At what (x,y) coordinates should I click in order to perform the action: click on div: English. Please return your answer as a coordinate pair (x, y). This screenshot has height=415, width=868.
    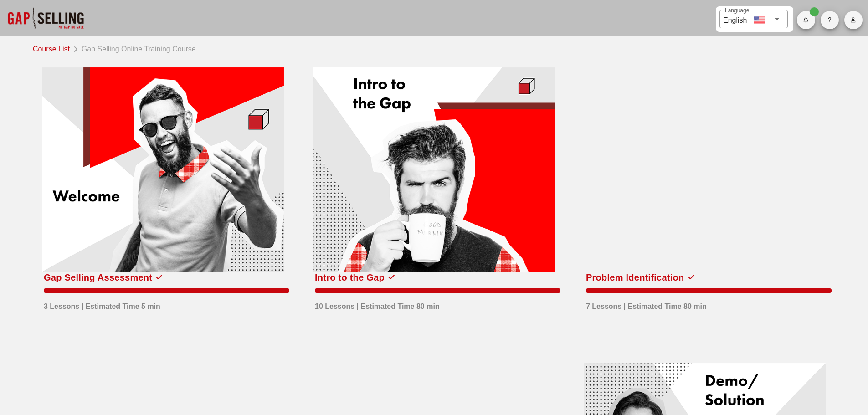
    Looking at the image, I should click on (735, 19).